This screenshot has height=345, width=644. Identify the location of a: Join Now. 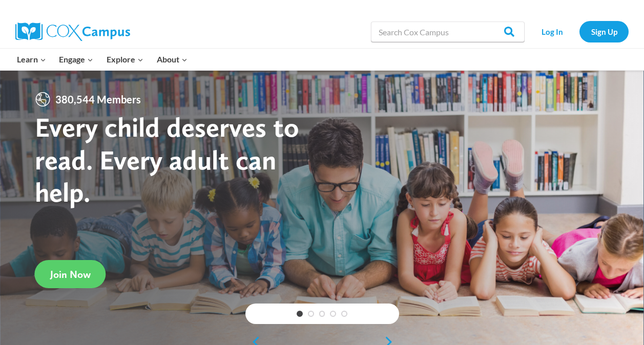
(70, 274).